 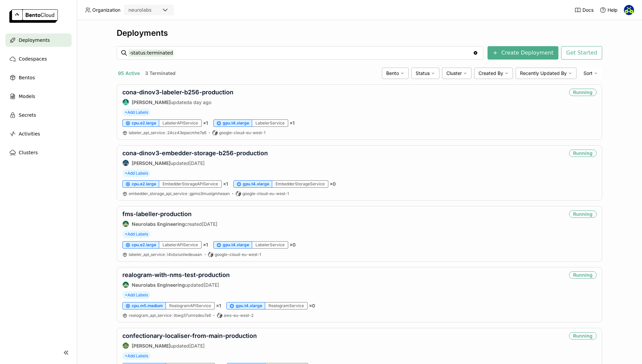 What do you see at coordinates (126, 102) in the screenshot?
I see `img: Calin Cojocaru` at bounding box center [126, 102].